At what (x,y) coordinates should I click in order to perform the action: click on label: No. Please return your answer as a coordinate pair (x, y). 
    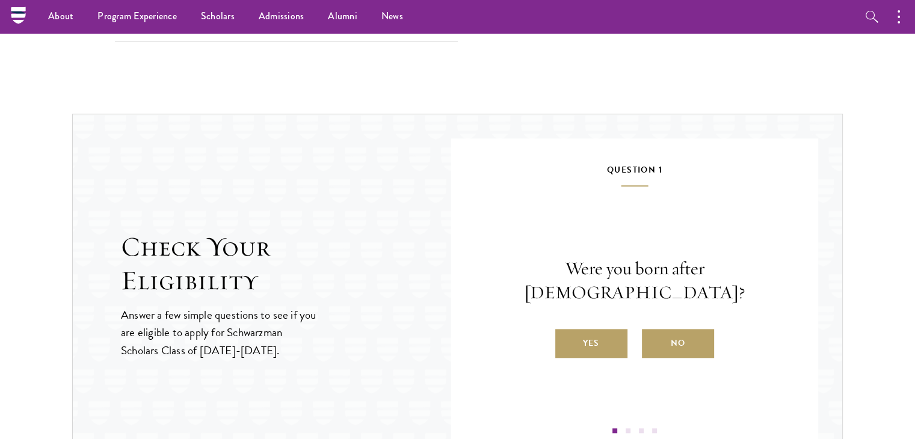
    Looking at the image, I should click on (678, 343).